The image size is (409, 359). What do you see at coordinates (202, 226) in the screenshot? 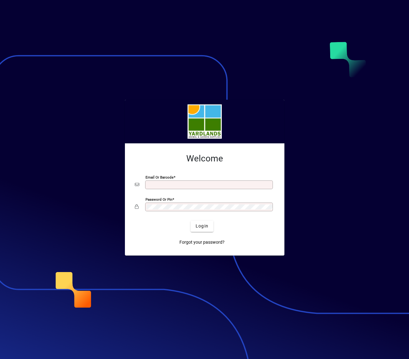
I see `span: Login` at bounding box center [202, 226].